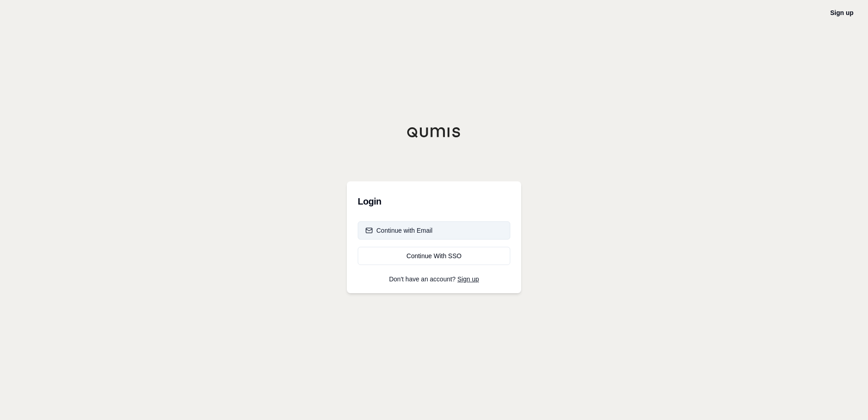  Describe the element at coordinates (434, 256) in the screenshot. I see `a: Continue With SSO` at that location.